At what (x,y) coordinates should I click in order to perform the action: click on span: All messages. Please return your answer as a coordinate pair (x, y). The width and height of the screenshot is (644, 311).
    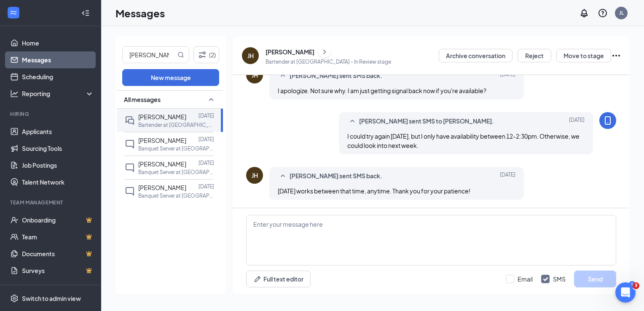
    Looking at the image, I should click on (142, 100).